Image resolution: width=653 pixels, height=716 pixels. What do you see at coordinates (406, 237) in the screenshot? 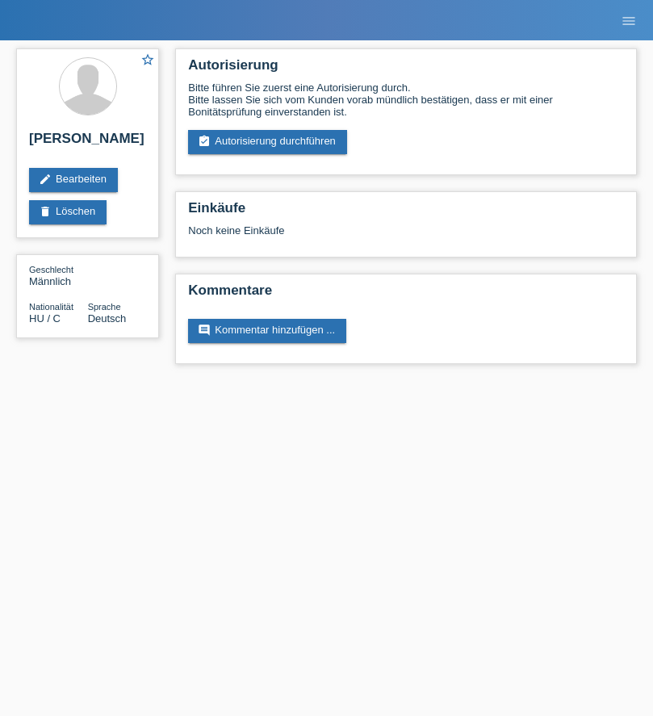
I see `div: Noch keine Einkäufe` at bounding box center [406, 237].